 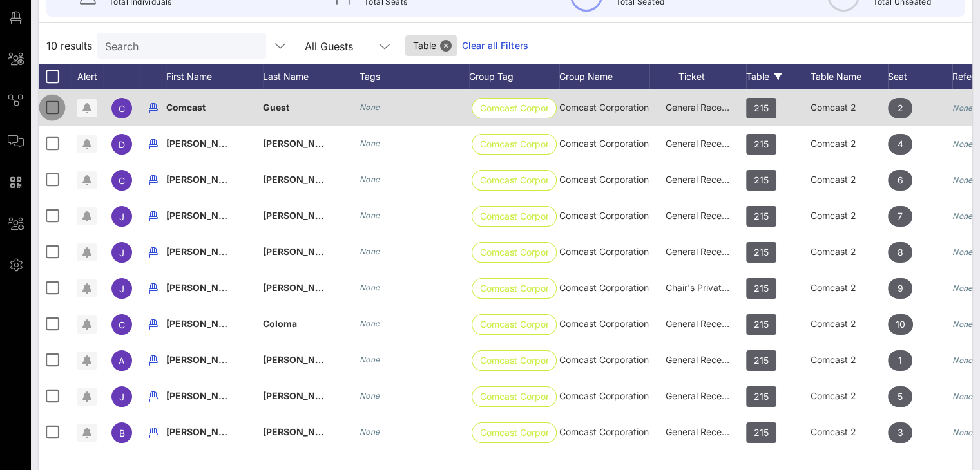 What do you see at coordinates (900, 144) in the screenshot?
I see `span: 4` at bounding box center [900, 144].